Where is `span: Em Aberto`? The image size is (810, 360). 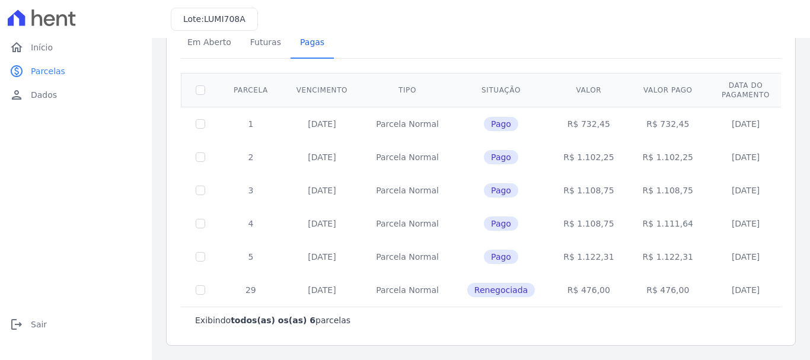 span: Em Aberto is located at coordinates (209, 42).